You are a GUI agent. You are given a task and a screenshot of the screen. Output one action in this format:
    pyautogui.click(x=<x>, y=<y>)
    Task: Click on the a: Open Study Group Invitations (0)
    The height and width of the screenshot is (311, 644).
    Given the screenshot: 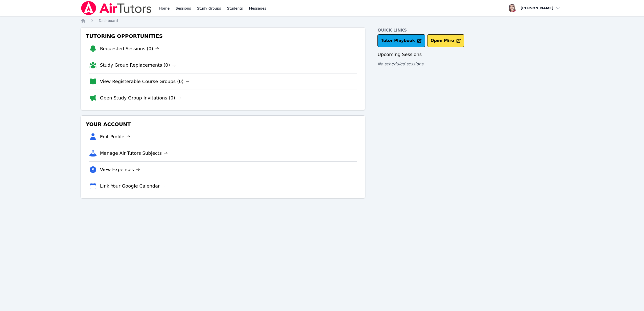 What is the action you would take?
    pyautogui.click(x=141, y=98)
    